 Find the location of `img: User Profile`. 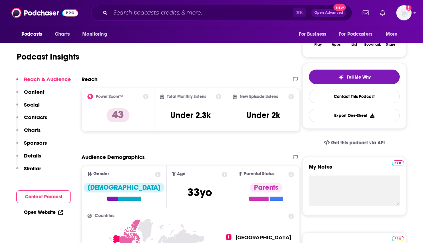

img: User Profile is located at coordinates (404, 13).